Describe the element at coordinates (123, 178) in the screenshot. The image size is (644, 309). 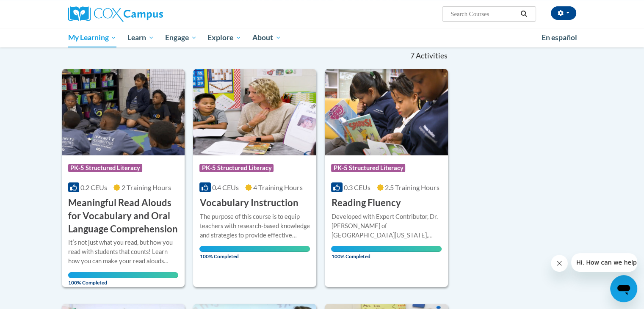
I see `a: Course LogoPK-5 Structured Literacy0.2 CEUs2 Training Hours Meaningful Read Alouds for Vocabulary...` at that location.